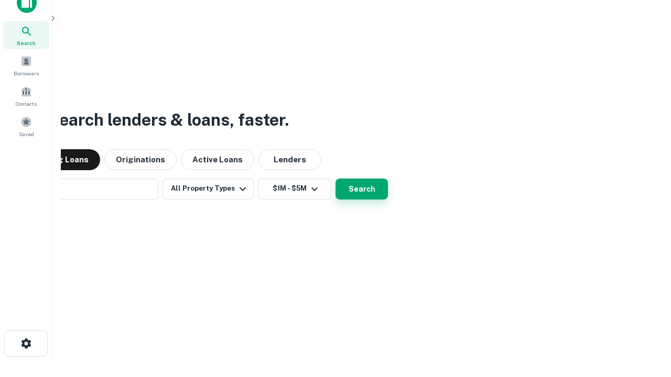 The width and height of the screenshot is (671, 377). I want to click on a: Saved, so click(26, 126).